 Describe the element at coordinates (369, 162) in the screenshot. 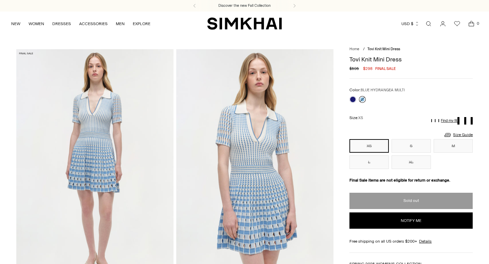

I see `button: L` at that location.